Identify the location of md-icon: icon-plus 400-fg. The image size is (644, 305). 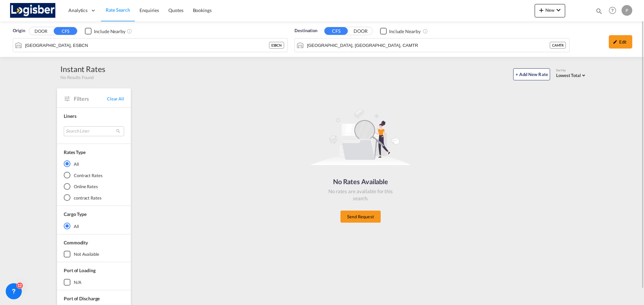
(541, 10).